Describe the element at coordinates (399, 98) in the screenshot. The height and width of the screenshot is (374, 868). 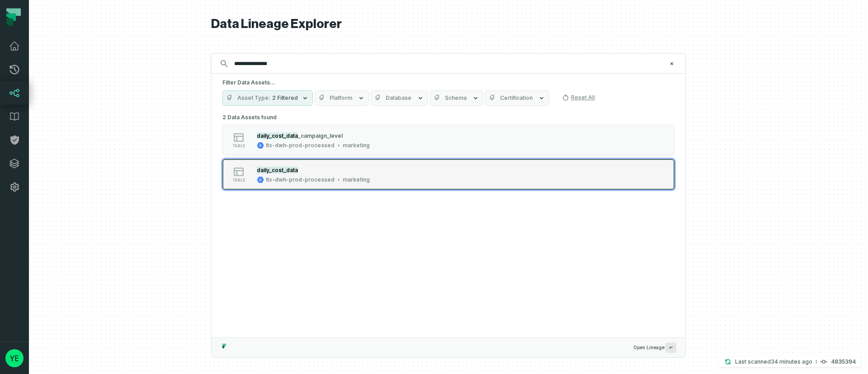
I see `span: Database` at that location.